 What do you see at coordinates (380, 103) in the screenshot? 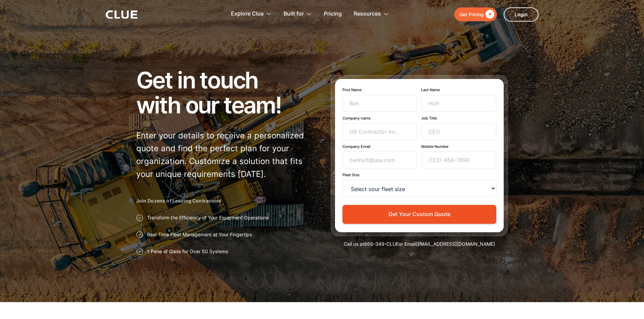
I see `input: Ben` at bounding box center [380, 103].